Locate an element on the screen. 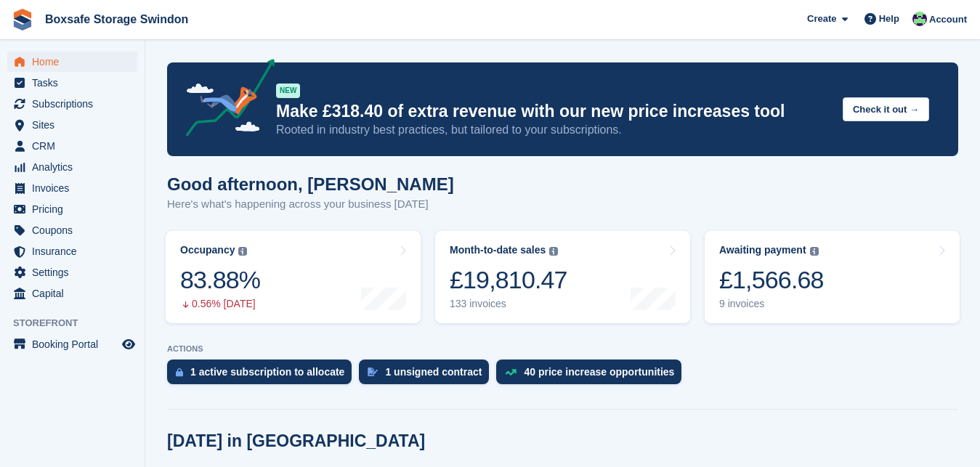 This screenshot has width=980, height=467. p: Make £318.40 of extra revenue with our new price increases tool is located at coordinates (554, 111).